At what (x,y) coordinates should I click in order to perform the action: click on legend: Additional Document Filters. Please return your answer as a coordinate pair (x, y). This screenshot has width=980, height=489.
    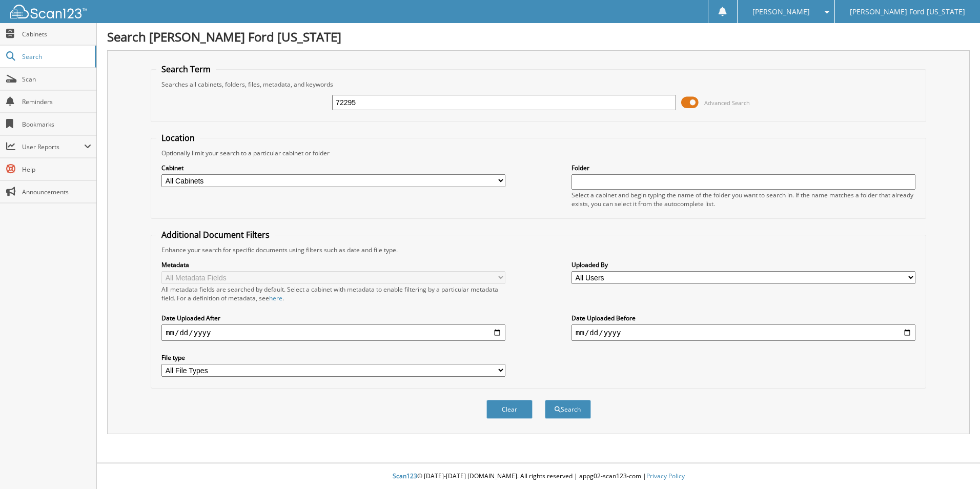
    Looking at the image, I should click on (216, 235).